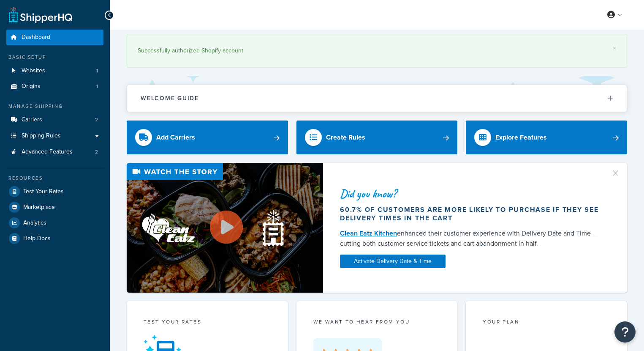 The image size is (644, 351). What do you see at coordinates (472, 193) in the screenshot?
I see `div: Did you know?` at bounding box center [472, 193].